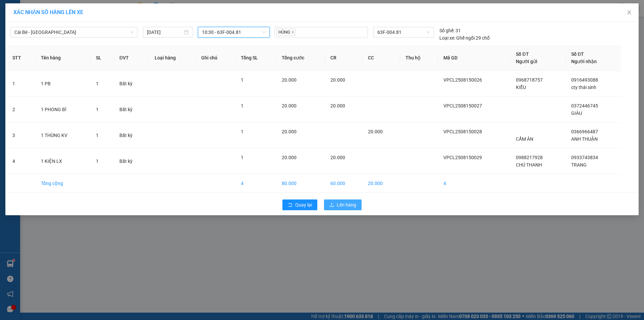 The image size is (644, 320). I want to click on span: ANH THUẬN, so click(584, 139).